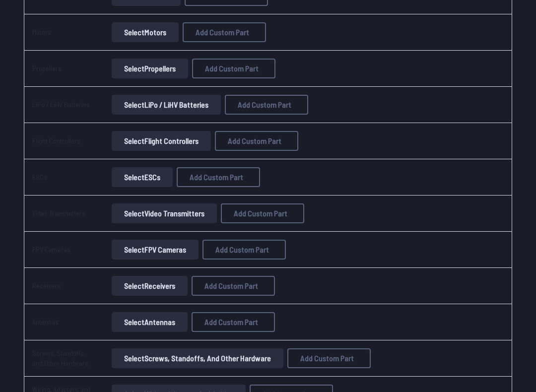  I want to click on a: SelectESCs, so click(142, 178).